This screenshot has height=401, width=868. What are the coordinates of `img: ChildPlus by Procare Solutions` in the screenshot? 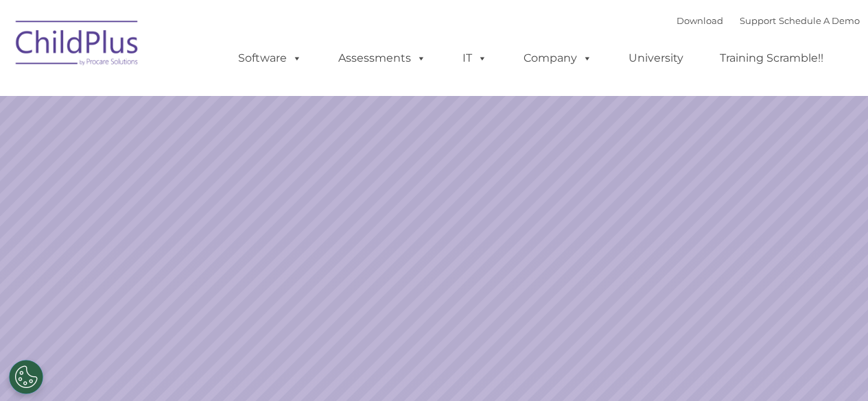 It's located at (77, 45).